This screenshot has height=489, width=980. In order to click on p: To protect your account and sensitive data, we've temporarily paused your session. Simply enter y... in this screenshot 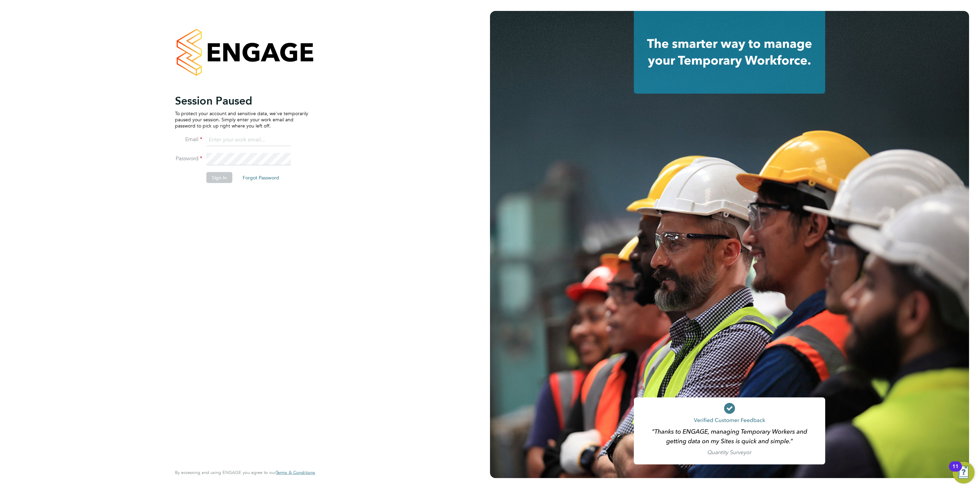, I will do `click(241, 120)`.